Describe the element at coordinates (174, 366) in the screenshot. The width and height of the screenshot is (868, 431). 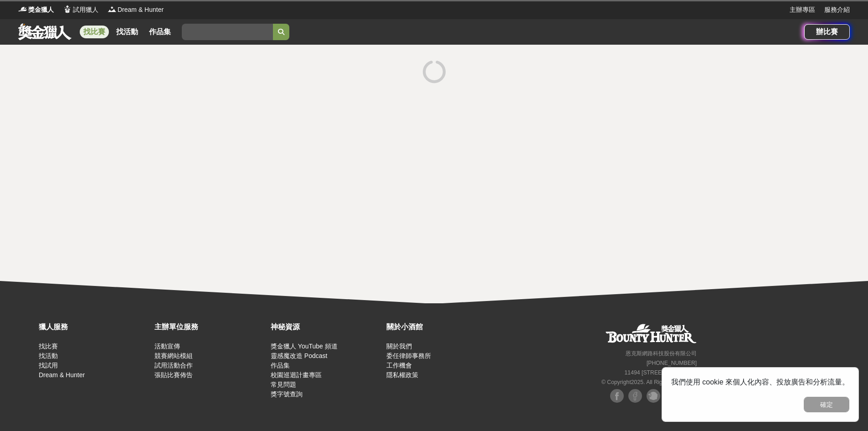
I see `a: 試用活動合作` at that location.